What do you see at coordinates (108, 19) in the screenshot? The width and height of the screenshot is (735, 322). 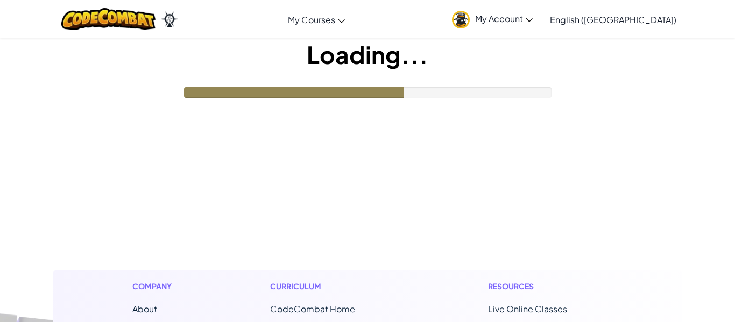 I see `a: CodeCombat logo` at bounding box center [108, 19].